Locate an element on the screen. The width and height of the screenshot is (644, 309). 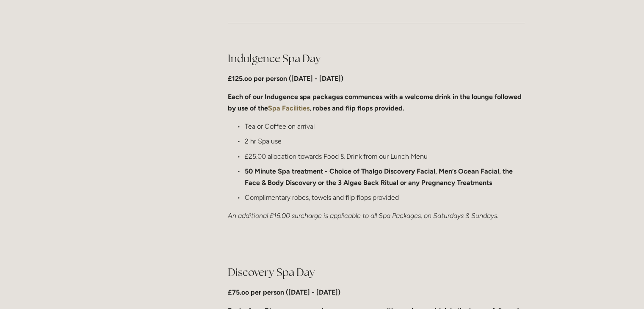
em: An additional £15.00 surcharge is applicable to all Spa Packages, on Saturdays & Sundays. is located at coordinates (363, 215).